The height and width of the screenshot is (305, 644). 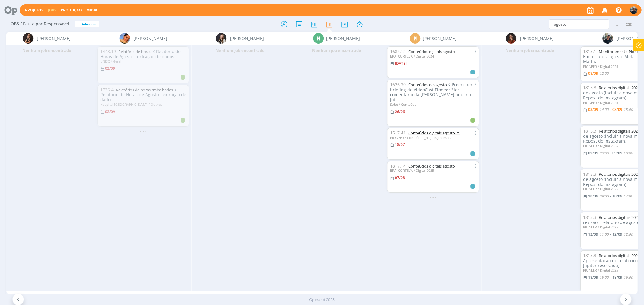 What do you see at coordinates (45, 24) in the screenshot?
I see `span: / Pauta por Responsável` at bounding box center [45, 24].